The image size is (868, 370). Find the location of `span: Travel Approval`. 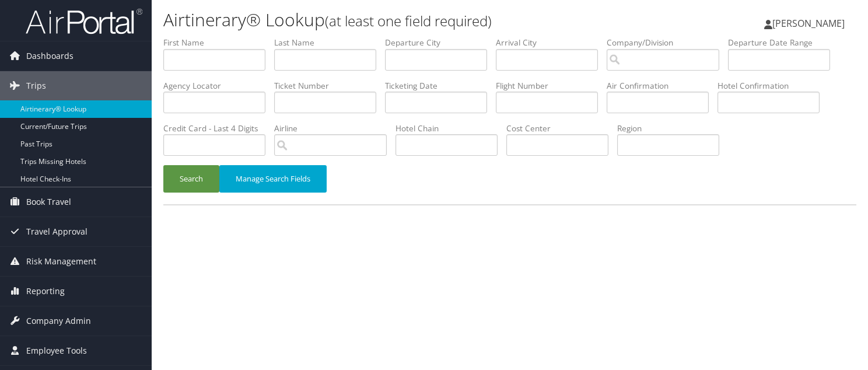

span: Travel Approval is located at coordinates (57, 231).